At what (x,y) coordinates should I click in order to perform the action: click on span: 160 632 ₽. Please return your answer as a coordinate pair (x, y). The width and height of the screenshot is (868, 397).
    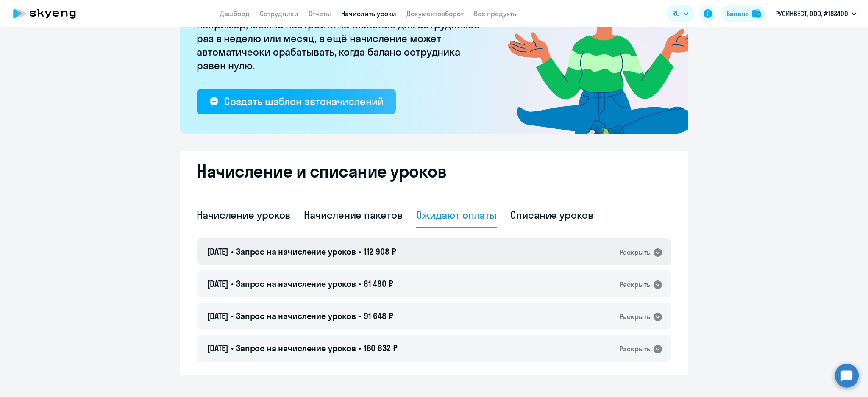
    Looking at the image, I should click on (381, 348).